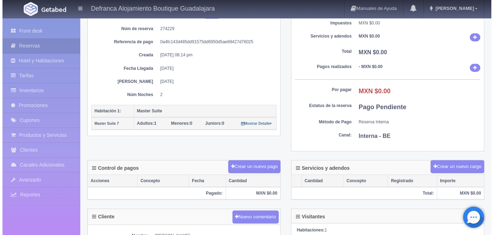 The height and width of the screenshot is (235, 494). I want to click on small: Master Suite 7, so click(104, 123).